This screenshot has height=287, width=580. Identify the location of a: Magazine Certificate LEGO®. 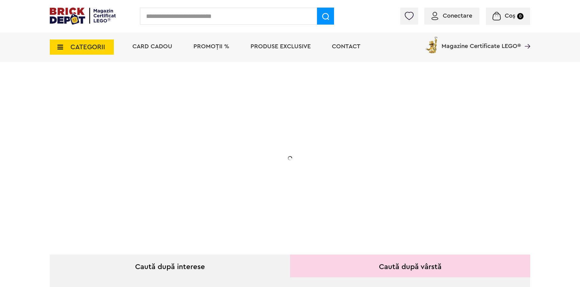
(526, 38).